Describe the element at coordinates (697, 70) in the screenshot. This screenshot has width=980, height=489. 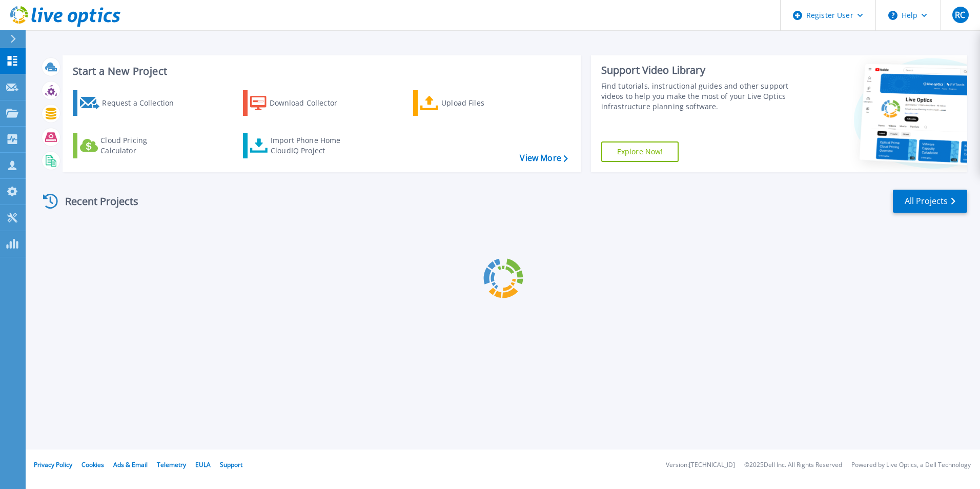
I see `div: Support Video Library` at that location.